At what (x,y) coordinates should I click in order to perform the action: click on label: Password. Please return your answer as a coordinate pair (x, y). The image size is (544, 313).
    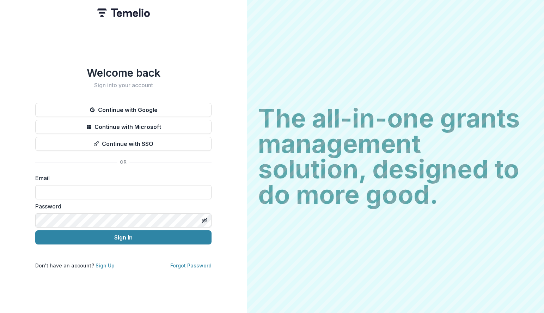
    Looking at the image, I should click on (121, 206).